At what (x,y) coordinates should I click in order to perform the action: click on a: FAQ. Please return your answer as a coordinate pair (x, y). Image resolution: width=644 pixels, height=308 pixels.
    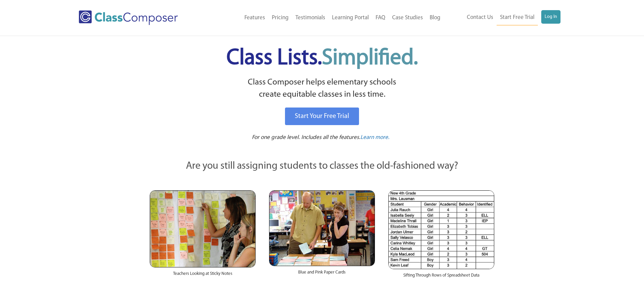
    Looking at the image, I should click on (380, 18).